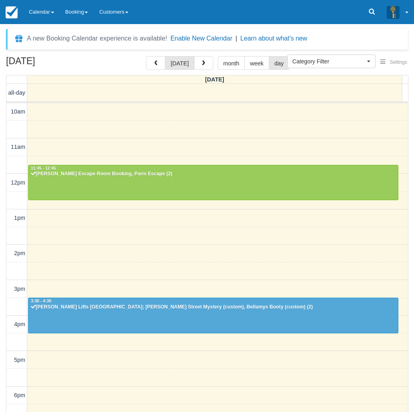 The height and width of the screenshot is (412, 414). Describe the element at coordinates (398, 62) in the screenshot. I see `span: Settings` at that location.